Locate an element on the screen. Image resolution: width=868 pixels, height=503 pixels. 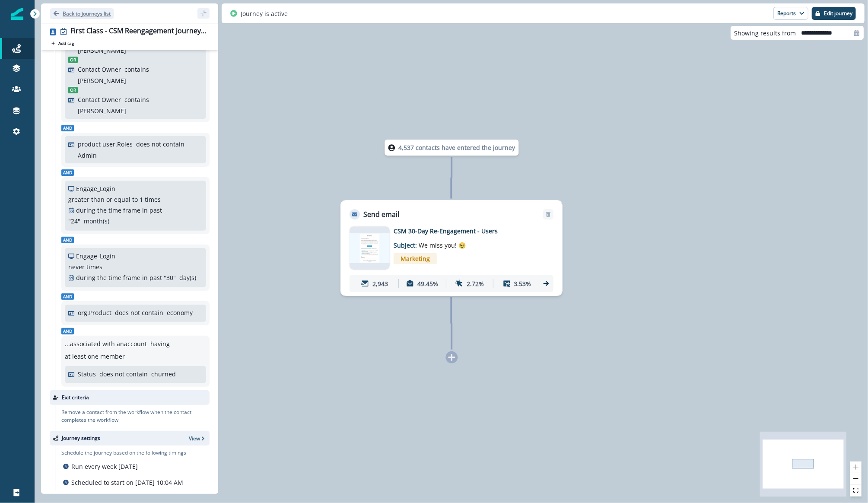
p: " 30 " is located at coordinates (170, 277).